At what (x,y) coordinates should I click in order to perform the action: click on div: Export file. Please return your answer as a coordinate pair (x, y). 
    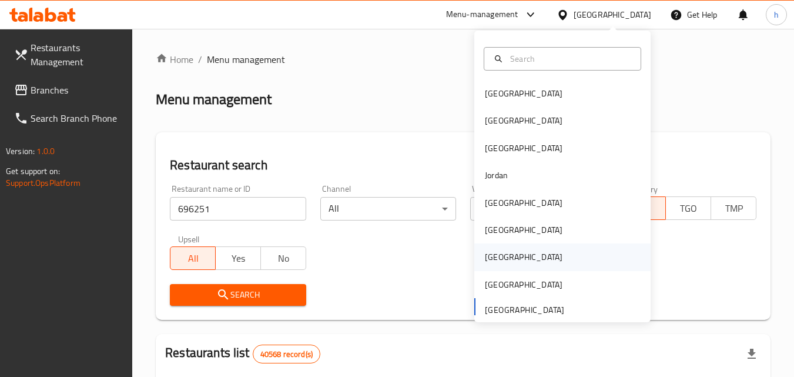
    Looking at the image, I should click on (752, 354).